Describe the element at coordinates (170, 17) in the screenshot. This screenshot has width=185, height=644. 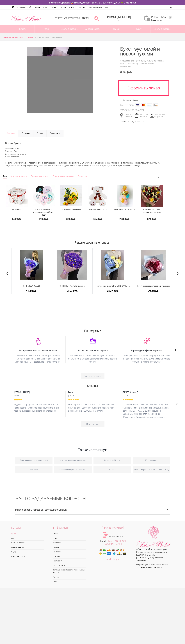
I see `ins: 0` at that location.